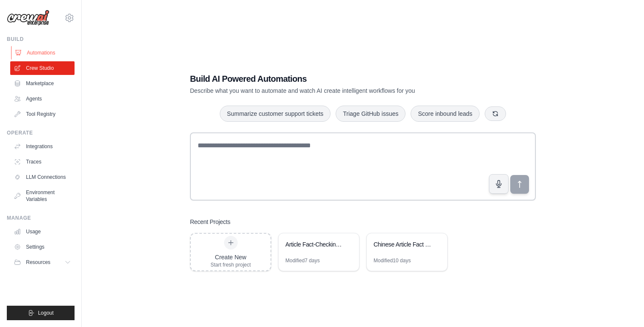 The height and width of the screenshot is (327, 644). I want to click on a: Traces, so click(42, 162).